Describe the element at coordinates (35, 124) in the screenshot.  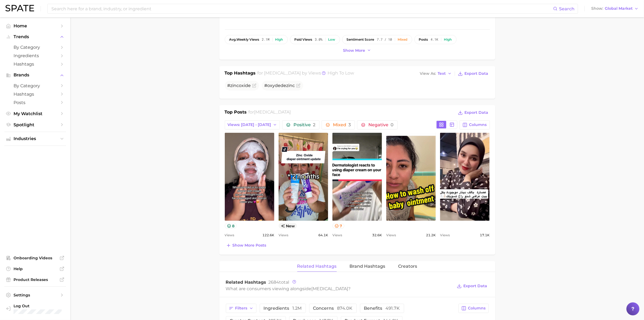
I see `a: Spotlight` at that location.